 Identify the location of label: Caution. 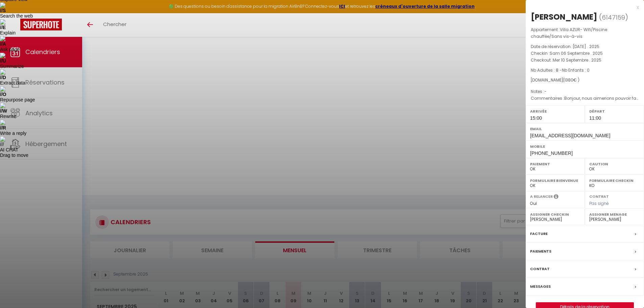
(614, 164).